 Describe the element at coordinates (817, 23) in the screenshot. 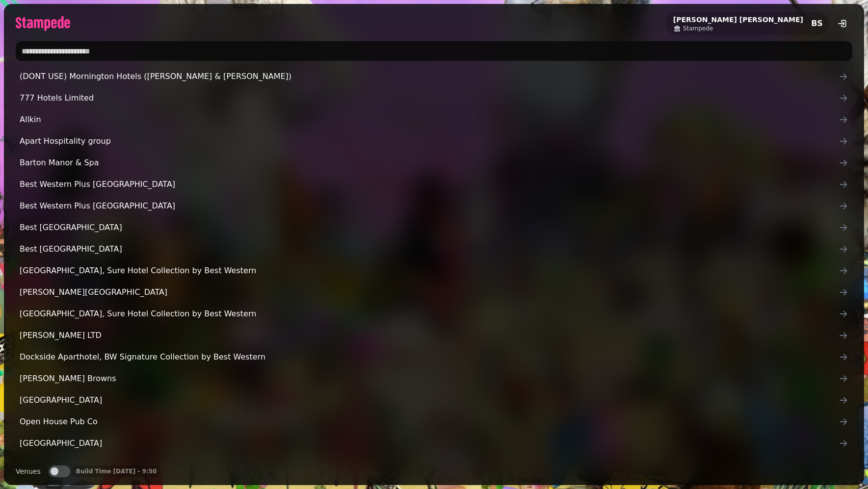

I see `span: BS` at that location.